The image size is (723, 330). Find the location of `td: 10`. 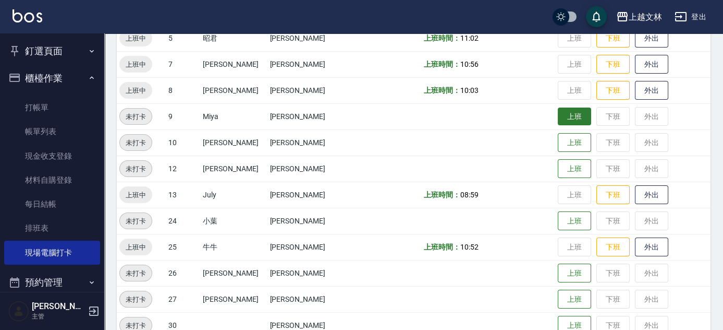

td: 10 is located at coordinates (183, 142).